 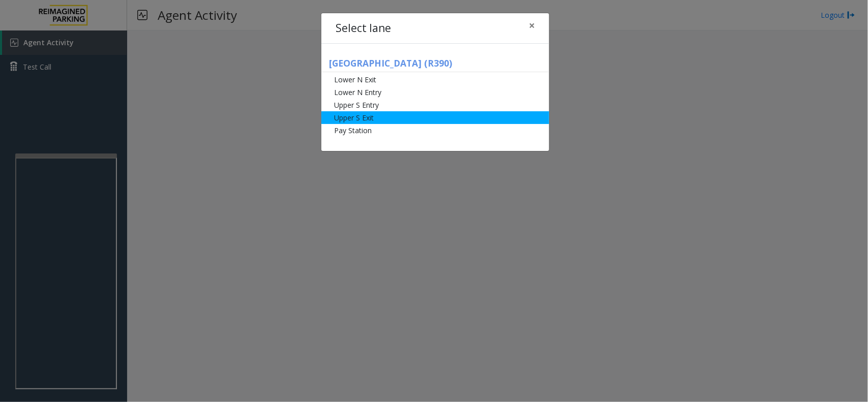 What do you see at coordinates (363, 28) in the screenshot?
I see `h4: Select lane` at bounding box center [363, 28].